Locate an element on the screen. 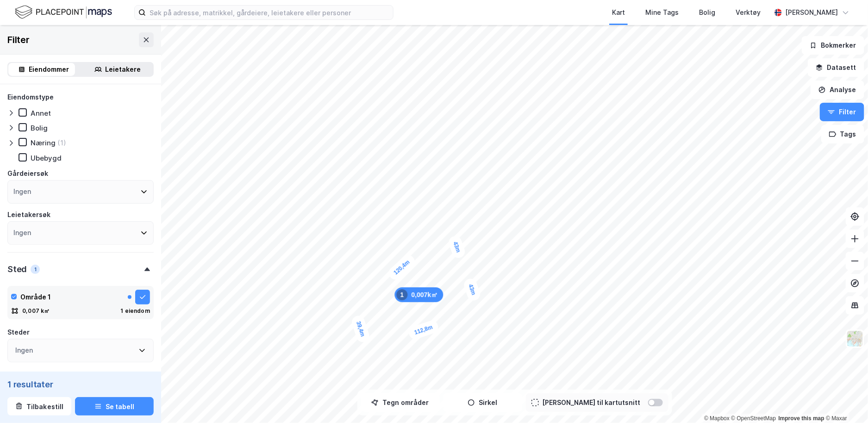  img: logo.f888ab2527a4732fd821a326f86c7f29.svg is located at coordinates (63, 12).